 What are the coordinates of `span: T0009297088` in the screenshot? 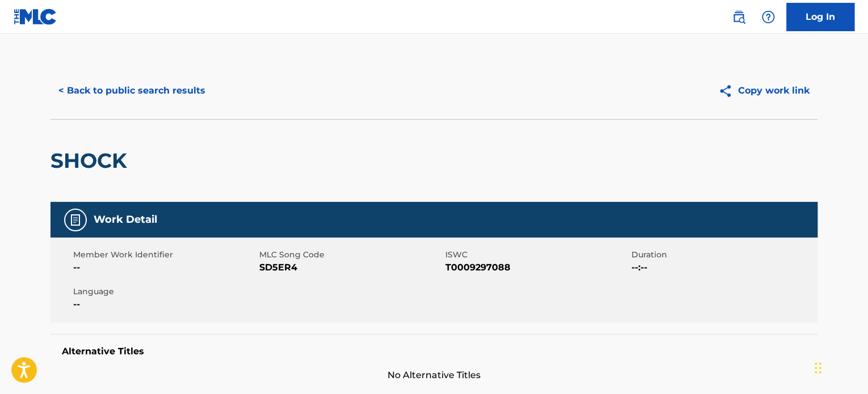 It's located at (536, 268).